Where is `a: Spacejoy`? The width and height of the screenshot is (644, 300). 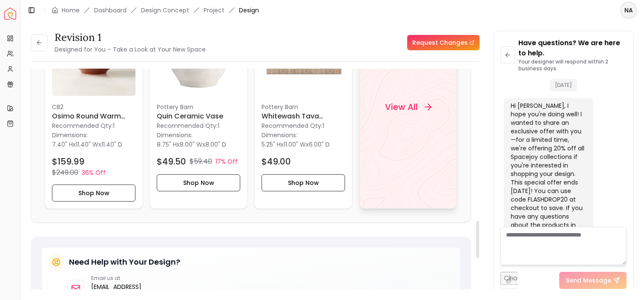 a: Spacejoy is located at coordinates (10, 14).